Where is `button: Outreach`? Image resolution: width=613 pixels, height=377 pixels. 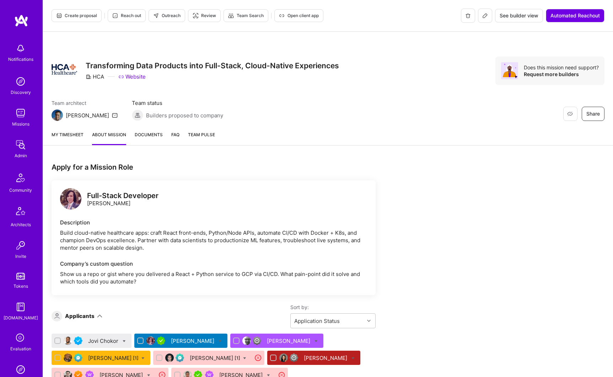
button: Outreach is located at coordinates (167, 16).